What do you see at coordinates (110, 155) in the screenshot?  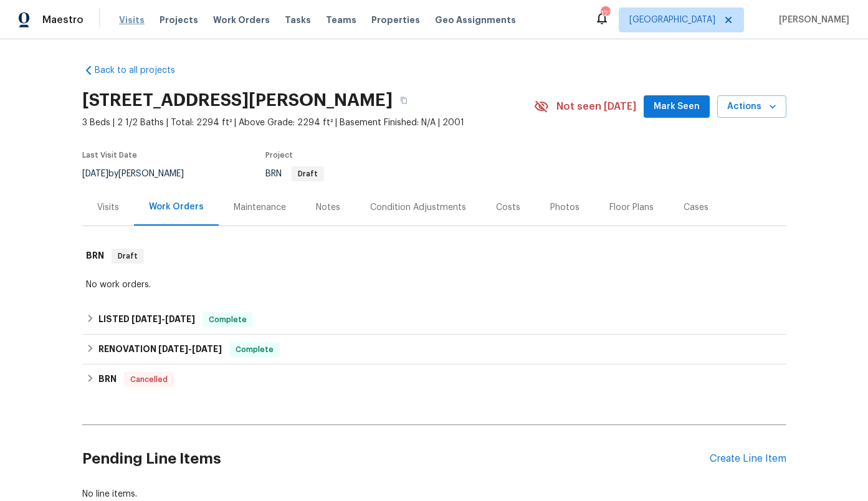 I see `span: Last Visit Date` at bounding box center [110, 155].